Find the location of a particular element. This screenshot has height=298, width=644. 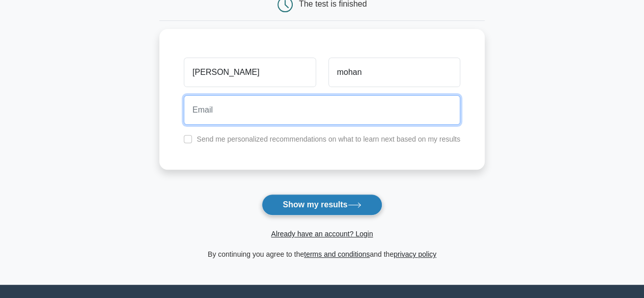

a: Already have an account? Login is located at coordinates (322, 233).